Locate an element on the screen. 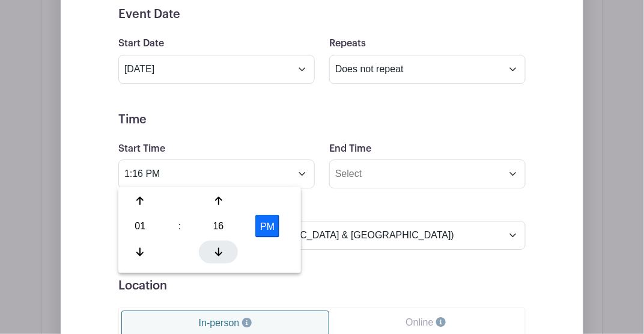  h5: Event Date is located at coordinates (322, 15).